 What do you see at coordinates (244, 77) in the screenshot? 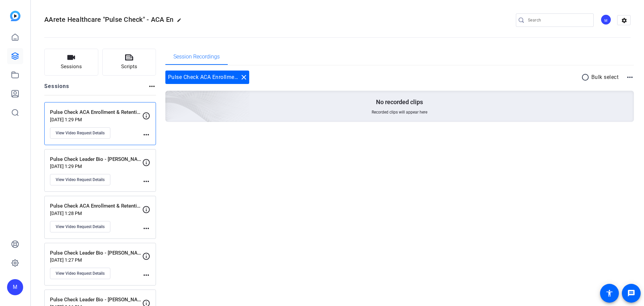
I see `mat-icon: close` at bounding box center [244, 77].